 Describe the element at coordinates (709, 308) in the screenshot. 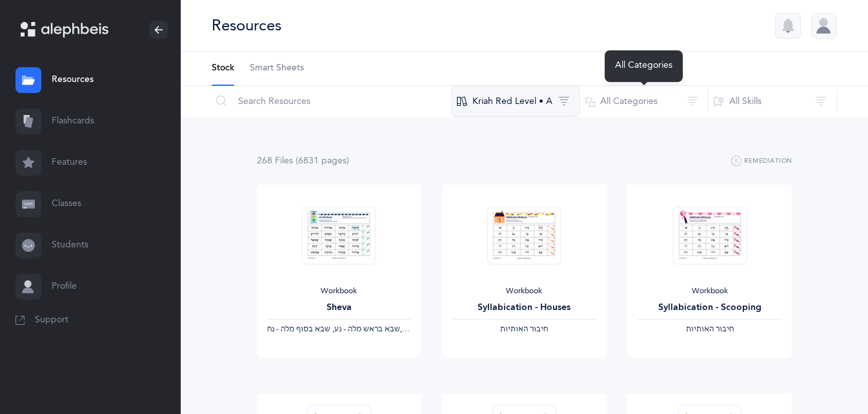

I see `div: Syllabication - Scooping` at that location.